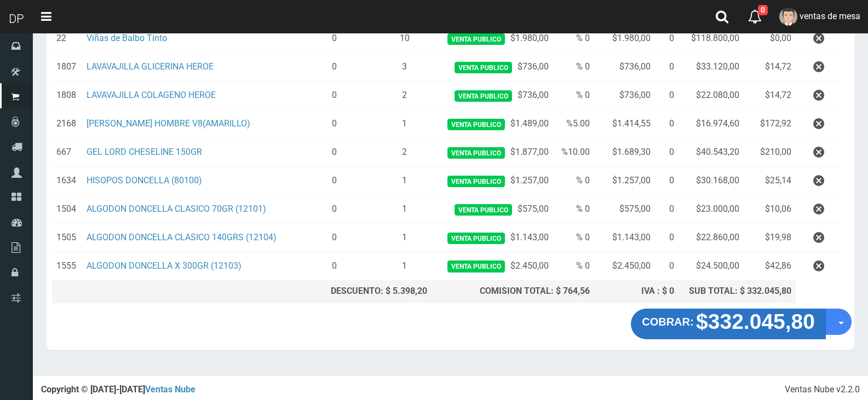 The width and height of the screenshot is (868, 400). I want to click on td: 3, so click(405, 67).